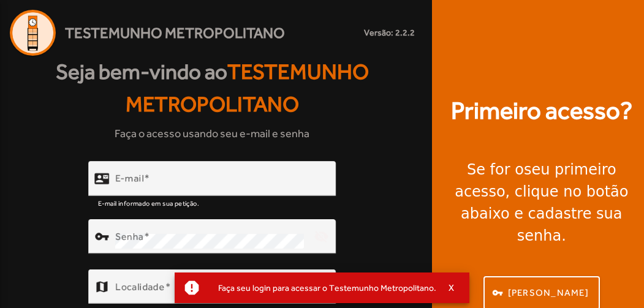 The height and width of the screenshot is (308, 644). Describe the element at coordinates (212, 133) in the screenshot. I see `span: Faça o acesso usando seu e-mail e senha` at that location.